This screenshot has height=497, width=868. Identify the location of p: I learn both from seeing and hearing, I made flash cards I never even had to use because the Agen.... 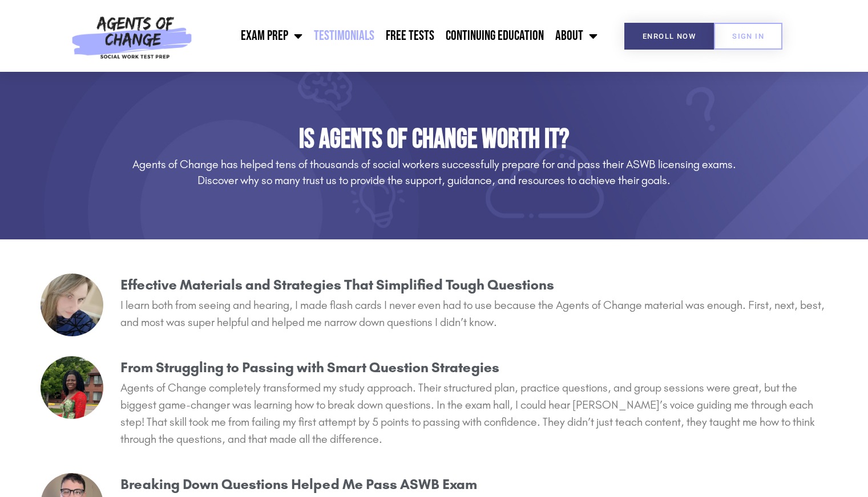
(474, 314).